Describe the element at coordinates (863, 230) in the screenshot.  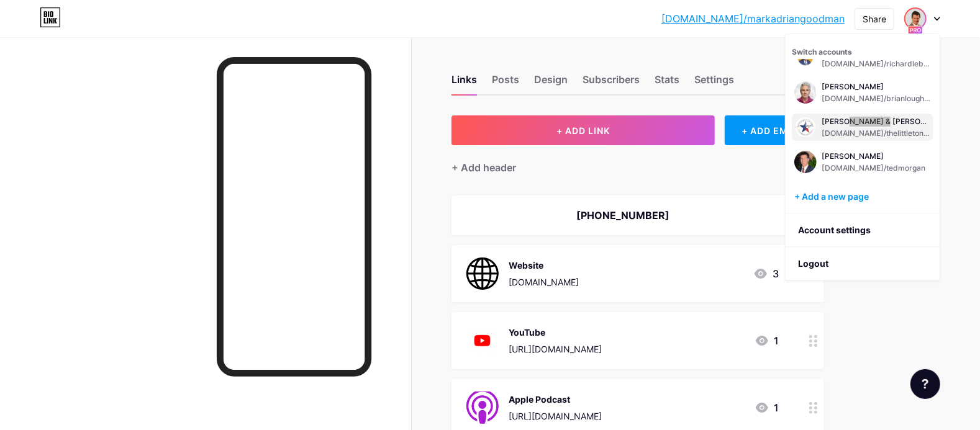
I see `a: Account settings` at that location.